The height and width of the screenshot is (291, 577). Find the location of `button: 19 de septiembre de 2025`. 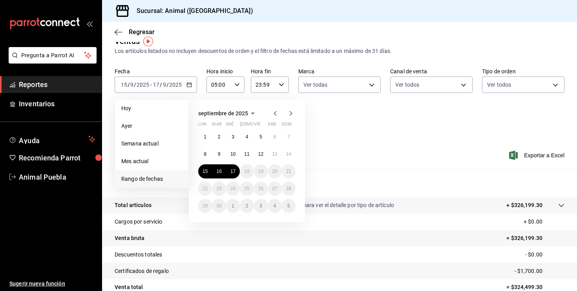

button: 19 de septiembre de 2025 is located at coordinates (261, 172).